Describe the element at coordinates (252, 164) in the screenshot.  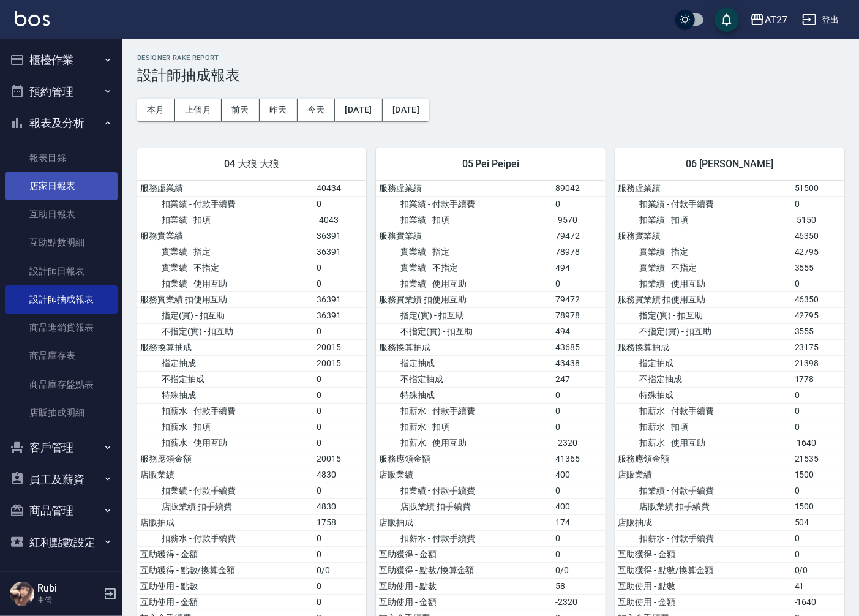
I see `span: 04 大狼 大狼` at that location.